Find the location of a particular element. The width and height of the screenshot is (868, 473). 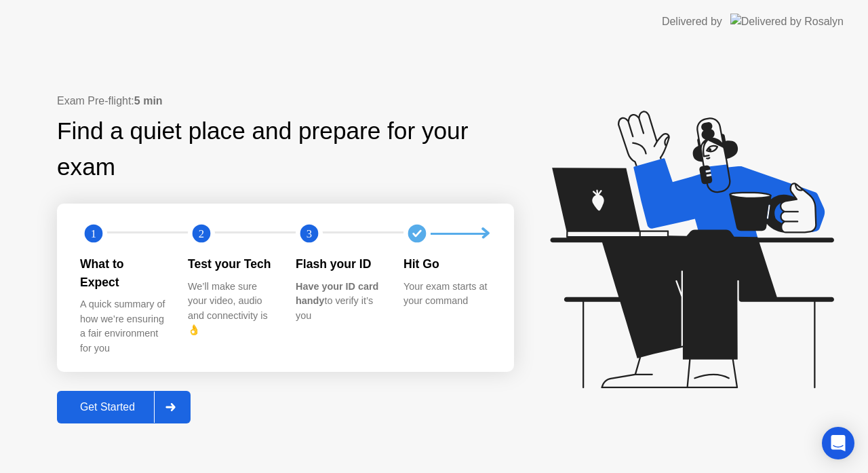

b: Have your ID card handy is located at coordinates (337, 294).